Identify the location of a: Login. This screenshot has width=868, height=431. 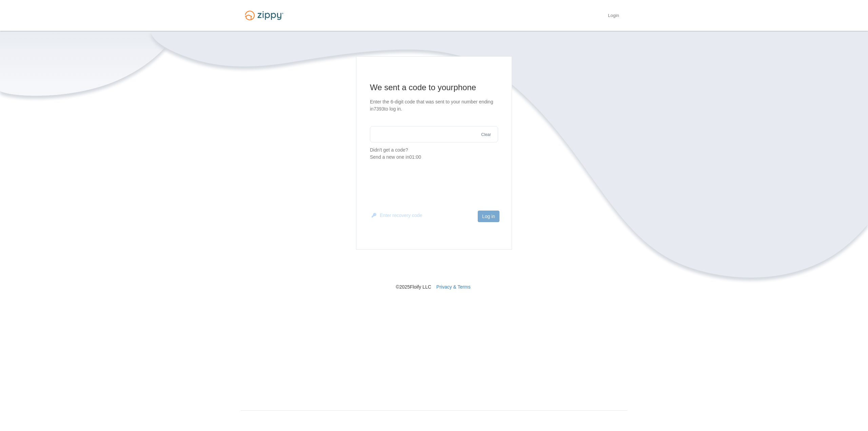
(613, 16).